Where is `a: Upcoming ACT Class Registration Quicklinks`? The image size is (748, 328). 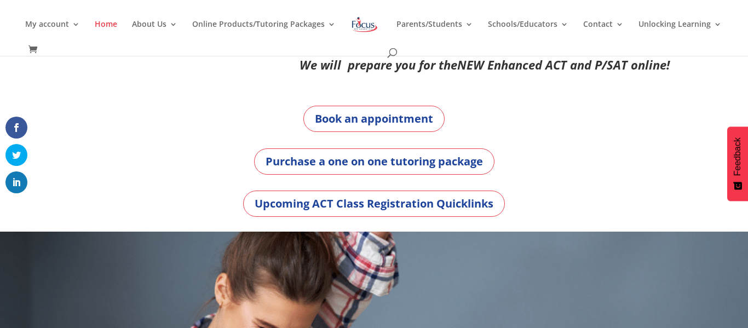 a: Upcoming ACT Class Registration Quicklinks is located at coordinates (374, 204).